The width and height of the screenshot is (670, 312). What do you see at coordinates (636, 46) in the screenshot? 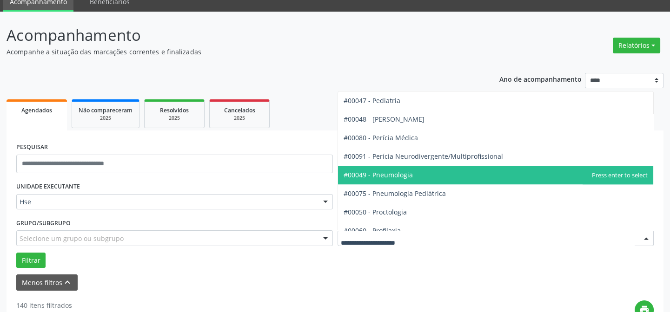
I see `button: Relatórios` at bounding box center [636, 46].